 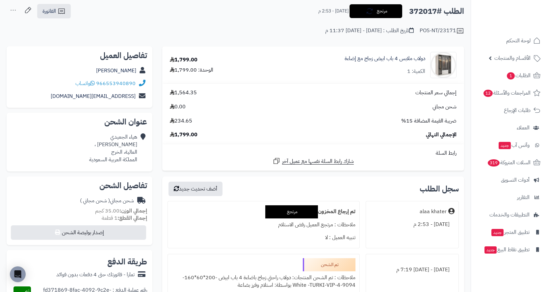 I want to click on div: الوحدة: 1,799.00, so click(x=191, y=70).